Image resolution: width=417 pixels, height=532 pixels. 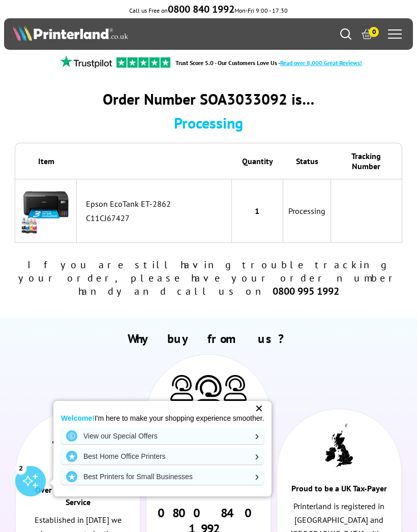 I want to click on div: Proud to be a UK Tax-Payer, so click(x=339, y=491).